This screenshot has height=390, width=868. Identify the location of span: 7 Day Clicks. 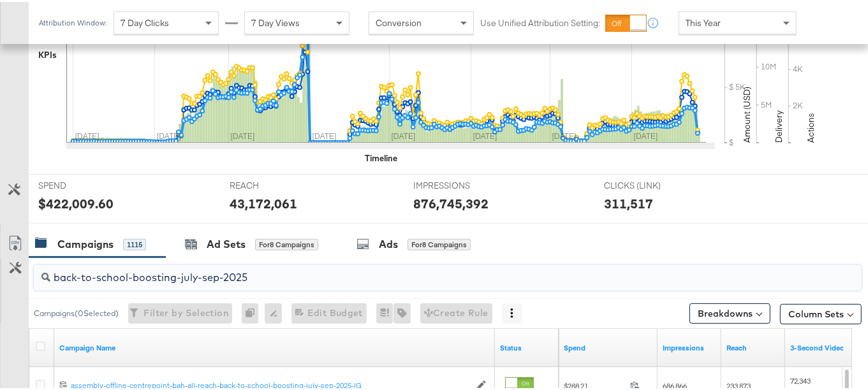
(145, 21).